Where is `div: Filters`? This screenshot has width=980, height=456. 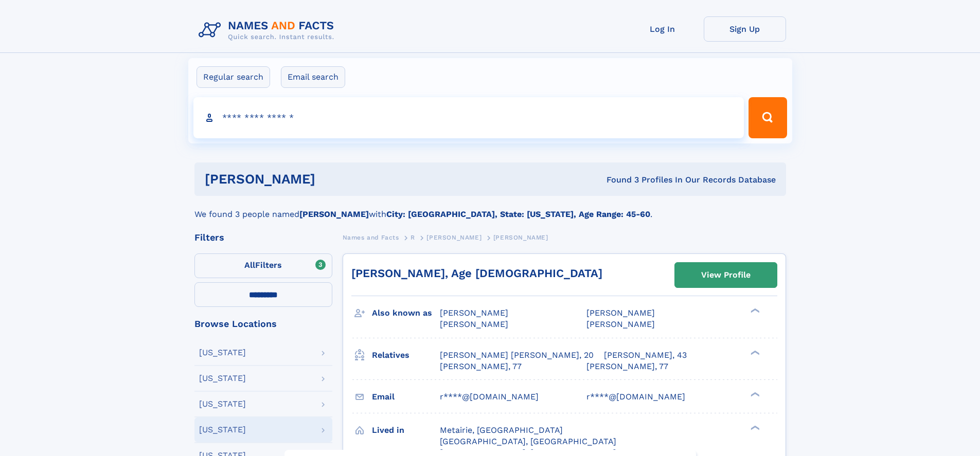
div: Filters is located at coordinates (263, 238).